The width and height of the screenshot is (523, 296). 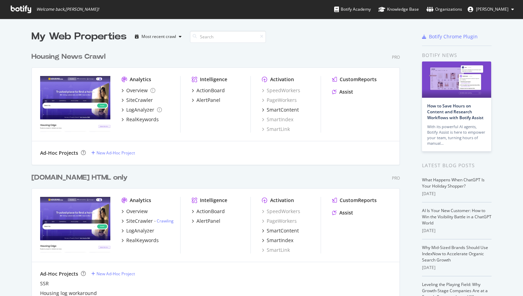 I want to click on div: Botify Academy, so click(x=352, y=9).